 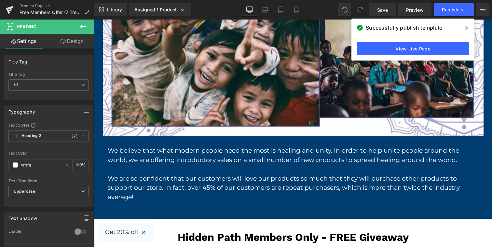 What do you see at coordinates (483, 10) in the screenshot?
I see `button: More` at bounding box center [483, 10].